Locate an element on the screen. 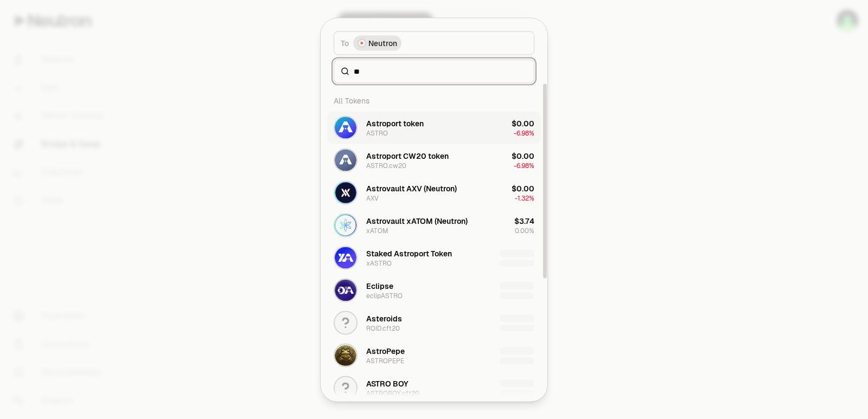 Image resolution: width=868 pixels, height=419 pixels. span: To is located at coordinates (344, 43).